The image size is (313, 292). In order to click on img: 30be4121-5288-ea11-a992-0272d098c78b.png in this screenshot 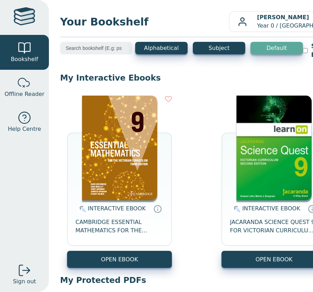, I will do `click(274, 148)`.